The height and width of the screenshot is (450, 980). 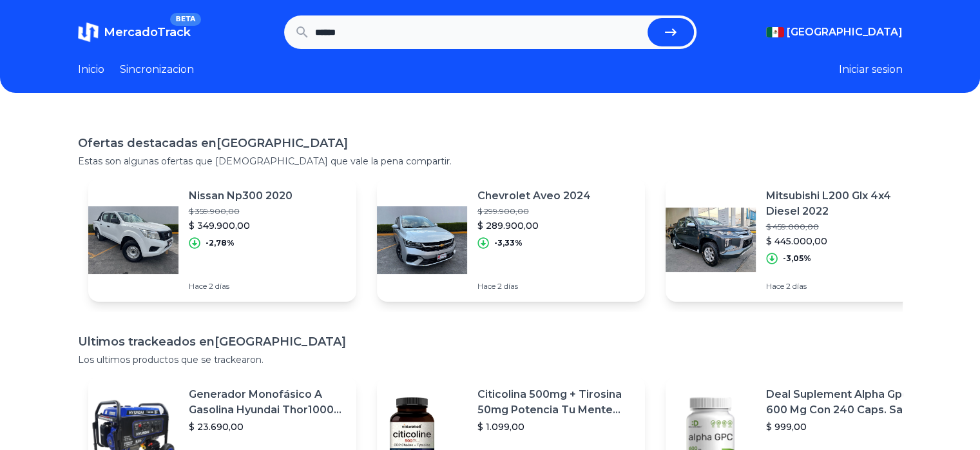 I want to click on p: Deal Suplement Alpha Gpc 600 Mg Con 240 Caps. Salud Cerebral Sabor S/n, so click(x=845, y=402).